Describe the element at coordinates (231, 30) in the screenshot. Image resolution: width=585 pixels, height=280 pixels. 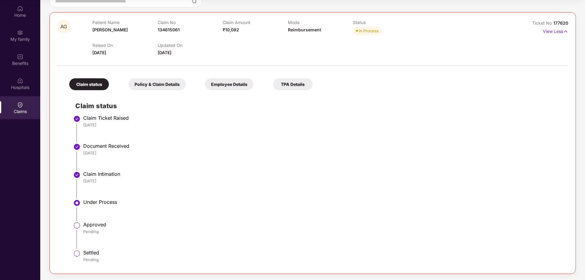
I see `span: ₹10,082` at that location.